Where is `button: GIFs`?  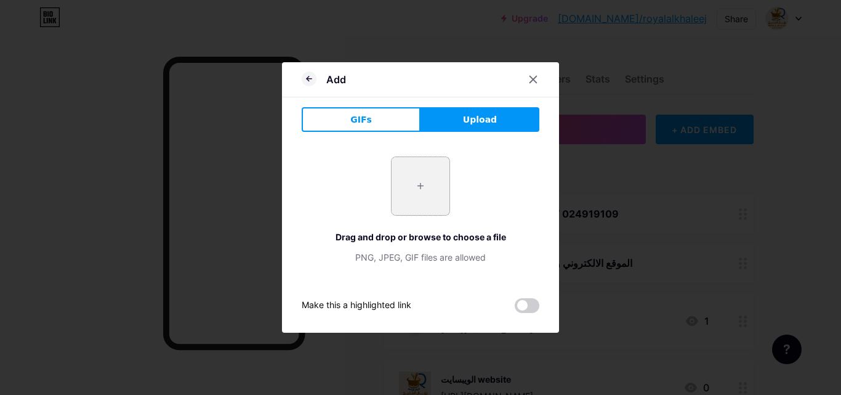 button: GIFs is located at coordinates (361, 119).